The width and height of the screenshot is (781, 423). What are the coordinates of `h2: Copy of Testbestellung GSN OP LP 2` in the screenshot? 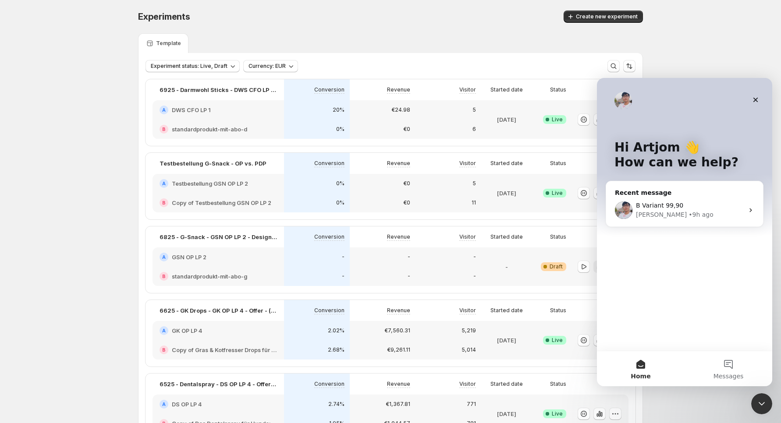 It's located at (221, 203).